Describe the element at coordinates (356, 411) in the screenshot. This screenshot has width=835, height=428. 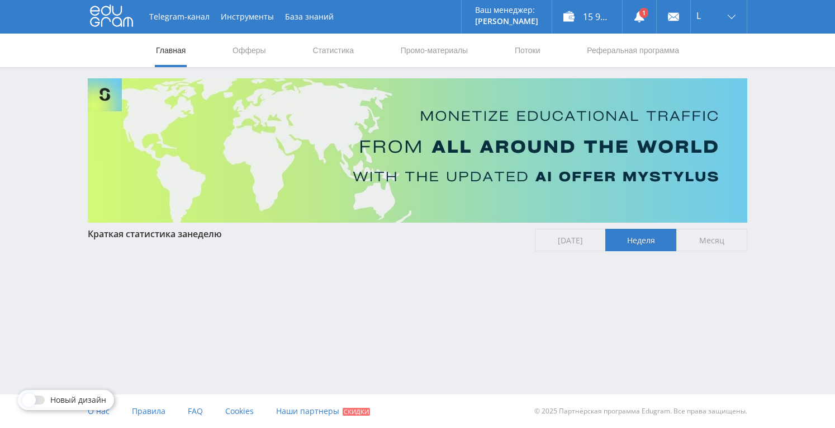
I see `span: Скидки` at that location.